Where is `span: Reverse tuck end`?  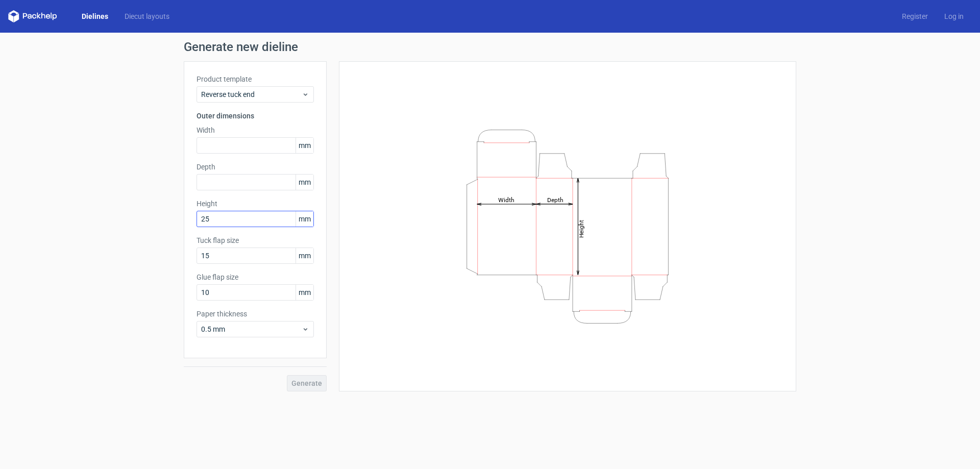
span: Reverse tuck end is located at coordinates (251, 94).